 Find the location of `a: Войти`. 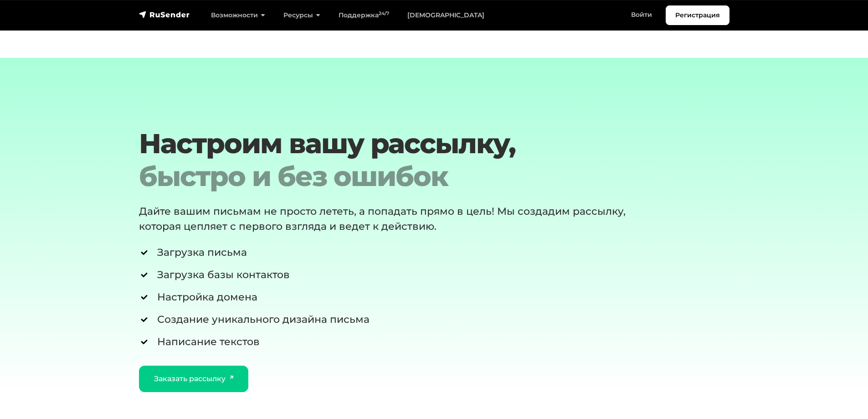

a: Войти is located at coordinates (642, 14).